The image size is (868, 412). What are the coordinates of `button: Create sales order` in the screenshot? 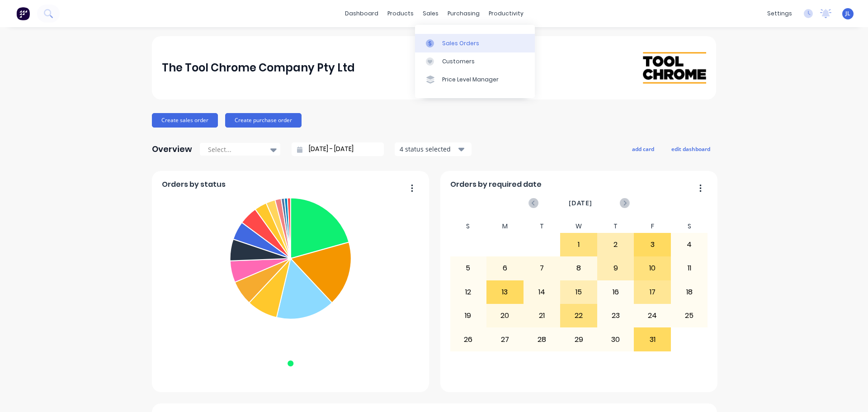 It's located at (185, 120).